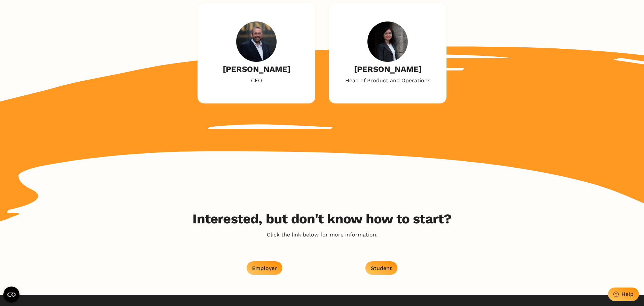 The width and height of the screenshot is (644, 306). I want to click on p: Head of Product and Operations, so click(388, 81).